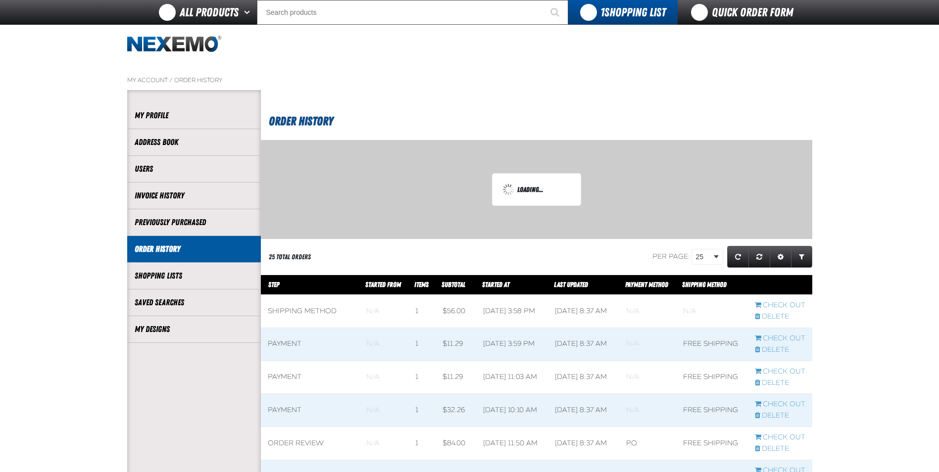 This screenshot has height=472, width=939. What do you see at coordinates (496, 285) in the screenshot?
I see `a: Started At` at bounding box center [496, 285].